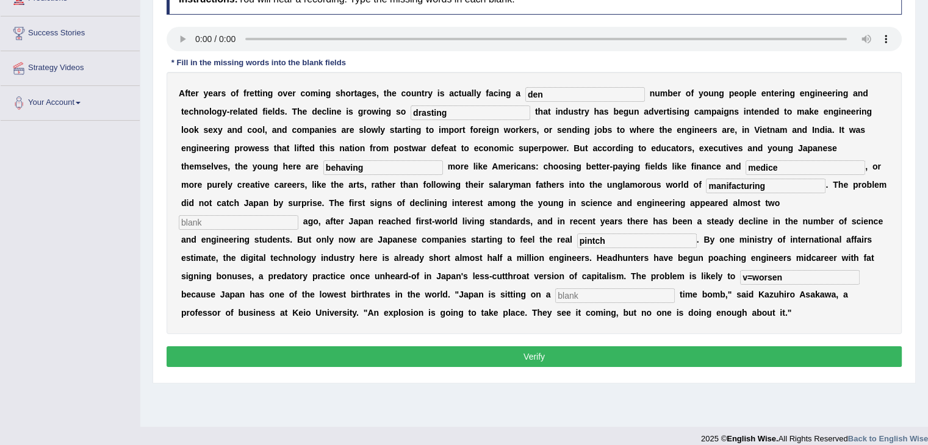 This screenshot has height=445, width=928. What do you see at coordinates (259, 63) in the screenshot?
I see `div: * Fill in the missing words into the blank fields` at bounding box center [259, 63].